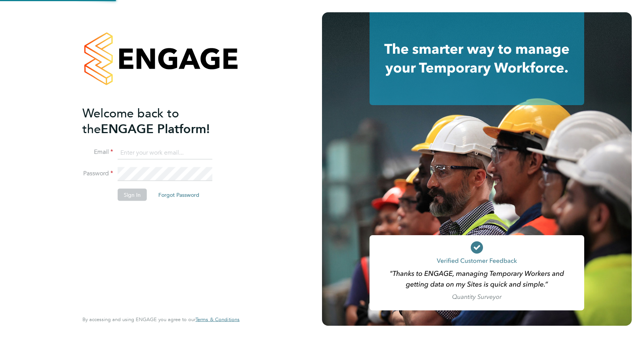 The height and width of the screenshot is (338, 644). What do you see at coordinates (217, 319) in the screenshot?
I see `a: Terms & Conditions` at bounding box center [217, 319].